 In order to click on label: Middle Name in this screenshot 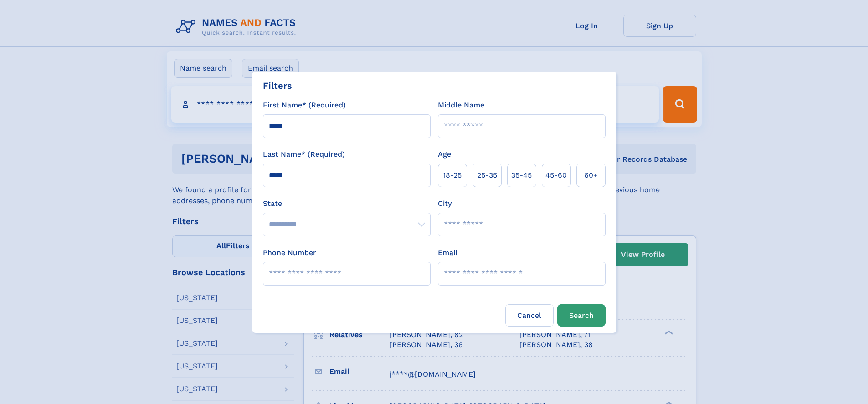, I will do `click(462, 106)`.